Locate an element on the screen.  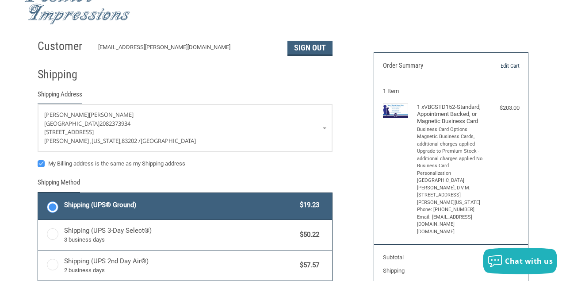
a: Edit Cart is located at coordinates (497, 66).